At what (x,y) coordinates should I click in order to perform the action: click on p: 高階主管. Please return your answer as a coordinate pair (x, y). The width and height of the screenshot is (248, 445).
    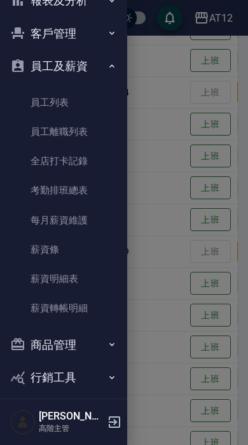
    Looking at the image, I should click on (71, 429).